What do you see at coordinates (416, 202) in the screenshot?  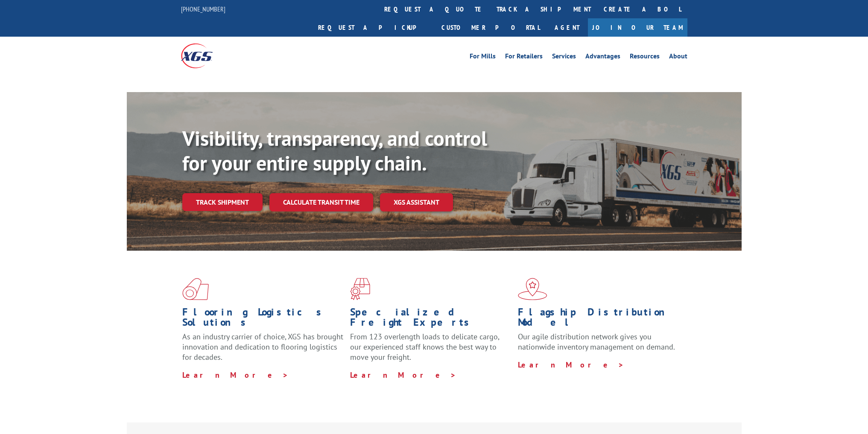 I see `a: XGS ASSISTANT` at bounding box center [416, 202].